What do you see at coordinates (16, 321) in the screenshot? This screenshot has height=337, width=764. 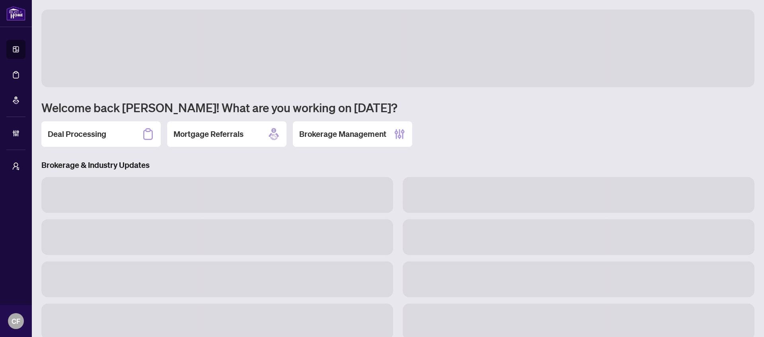 I see `span: CF` at bounding box center [16, 321].